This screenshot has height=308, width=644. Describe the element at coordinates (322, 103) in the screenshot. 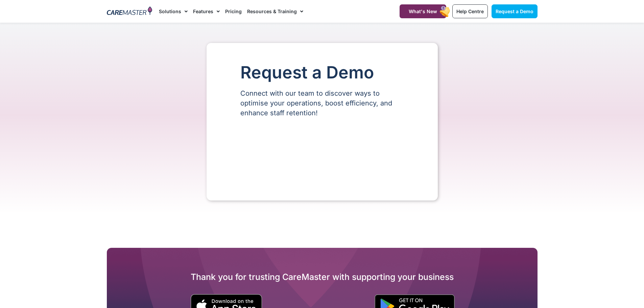

I see `p: Connect with our team to discover ways to optimise your operations, boost efficiency, and enhance...` at that location.